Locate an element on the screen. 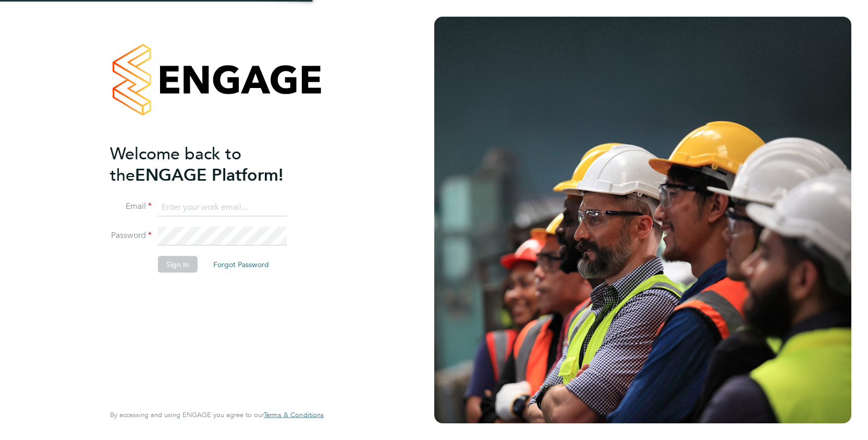 The height and width of the screenshot is (440, 868). h2: ENGAGE Platform! is located at coordinates (212, 164).